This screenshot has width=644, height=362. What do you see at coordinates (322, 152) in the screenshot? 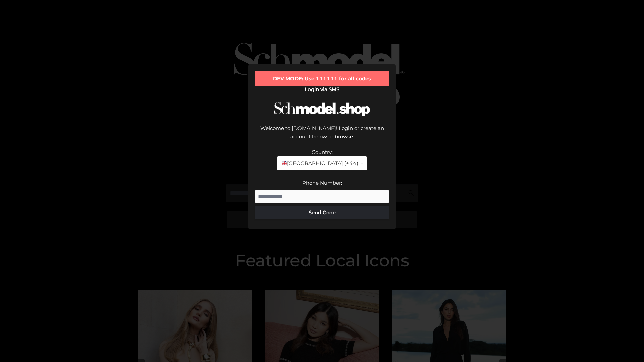
I see `label: Country:` at bounding box center [322, 152].